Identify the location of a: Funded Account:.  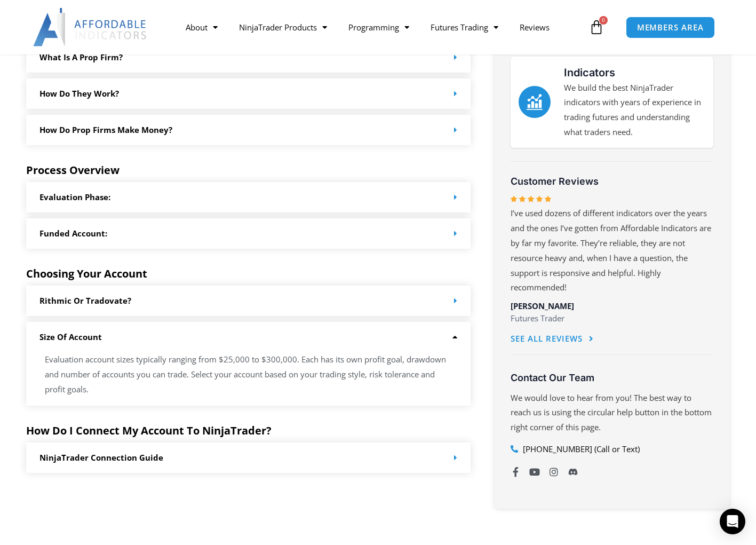
(73, 233).